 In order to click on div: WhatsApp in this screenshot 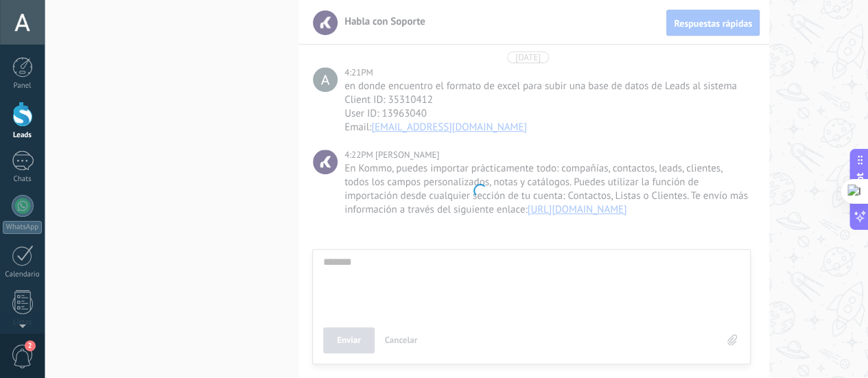, I will do `click(22, 227)`.